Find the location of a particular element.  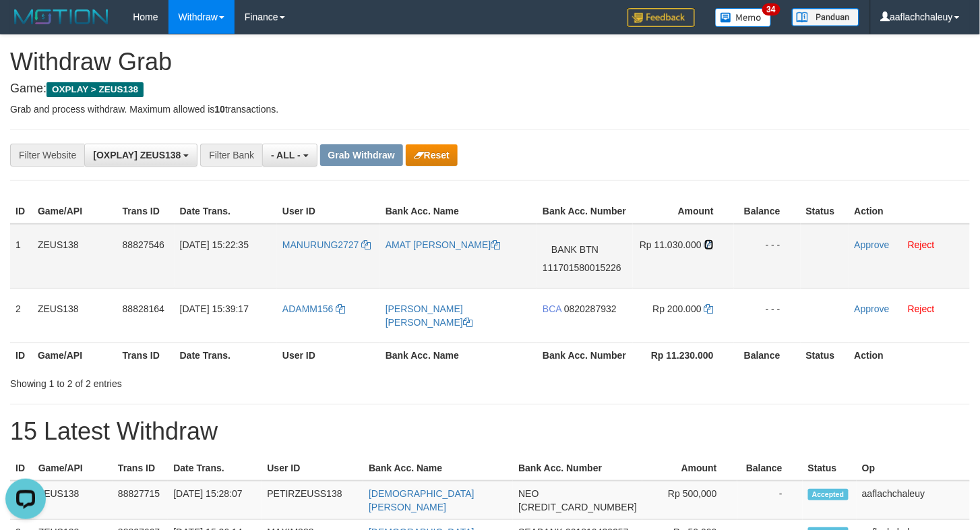

span: BCA is located at coordinates (552, 309).